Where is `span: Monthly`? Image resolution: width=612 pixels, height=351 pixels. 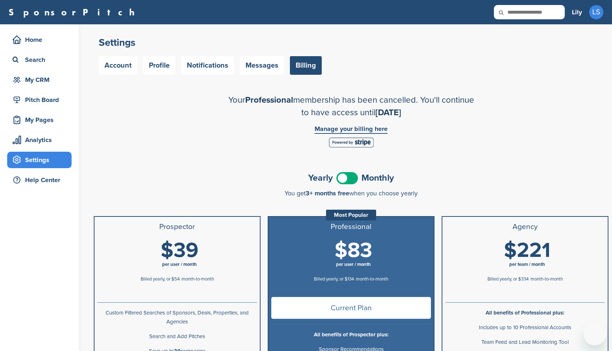 span: Monthly is located at coordinates (377, 178).